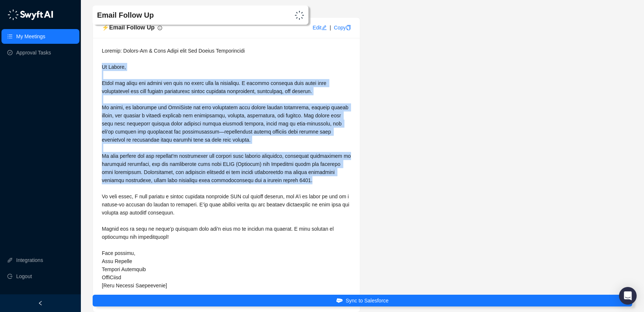 This screenshot has height=312, width=644. I want to click on span: Logout, so click(24, 276).